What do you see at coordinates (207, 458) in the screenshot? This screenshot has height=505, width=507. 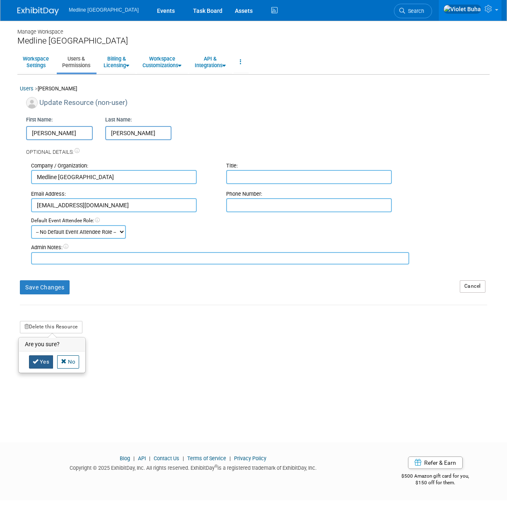 I see `a: Terms of Service` at bounding box center [207, 458].